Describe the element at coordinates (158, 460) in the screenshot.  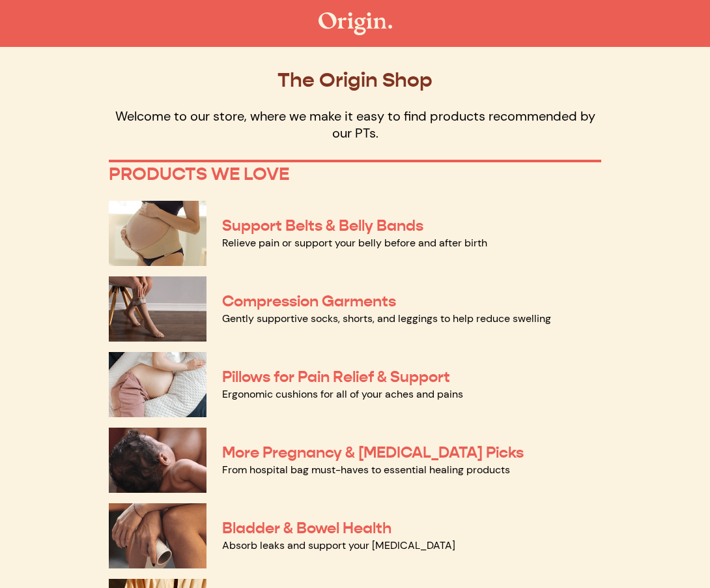
I see `img: More Pregnancy & Postpartum Picks` at that location.